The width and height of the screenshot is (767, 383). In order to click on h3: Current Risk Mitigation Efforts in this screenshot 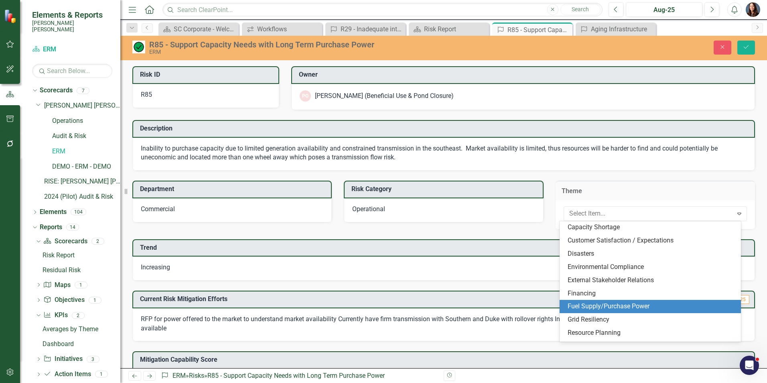, I will do `click(376, 299)`.